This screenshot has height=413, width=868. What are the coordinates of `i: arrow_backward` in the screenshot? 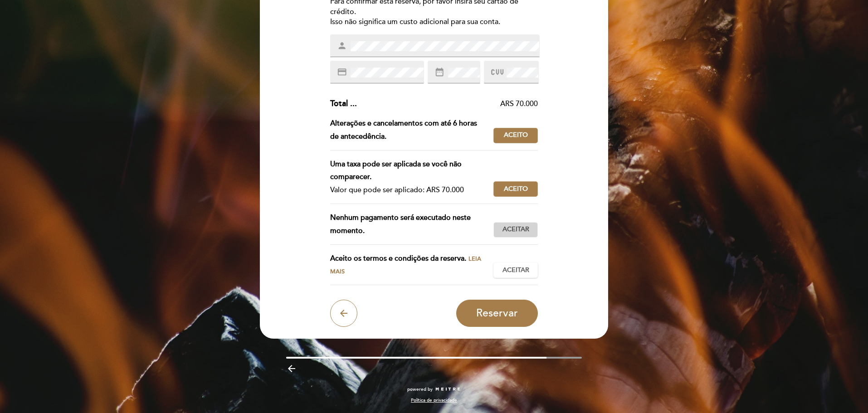 It's located at (292, 368).